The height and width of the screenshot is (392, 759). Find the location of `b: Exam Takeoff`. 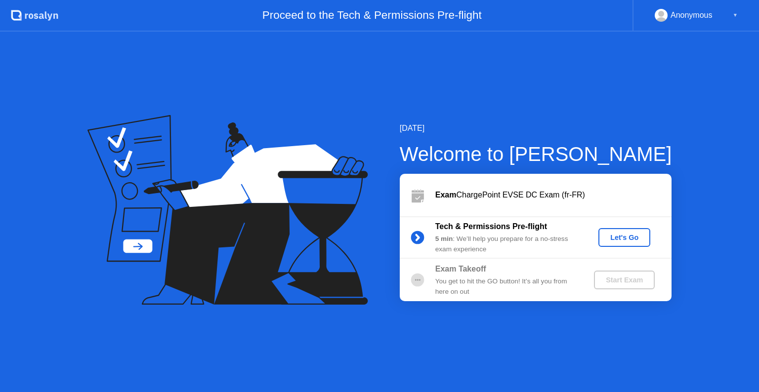

b: Exam Takeoff is located at coordinates (461, 269).